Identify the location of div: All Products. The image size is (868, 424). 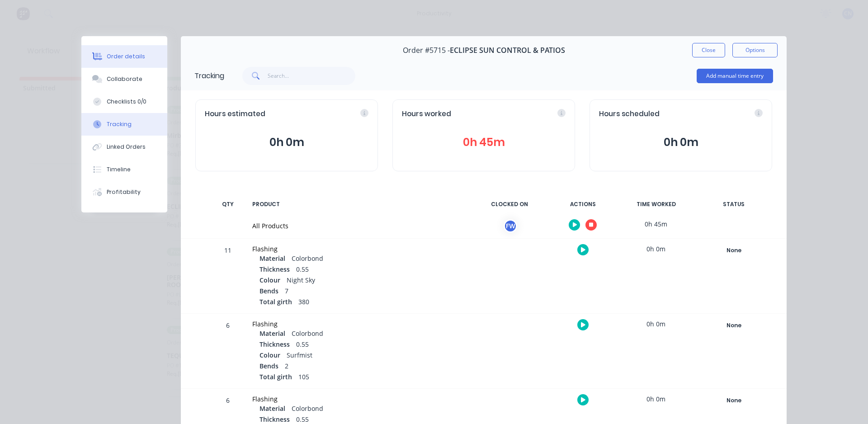
(359, 226).